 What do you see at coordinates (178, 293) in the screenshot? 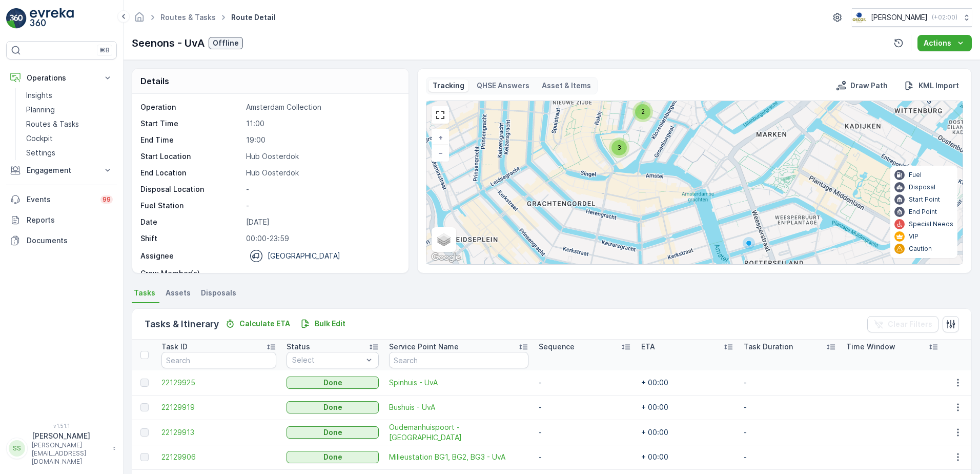
I see `span: Assets` at bounding box center [178, 293].